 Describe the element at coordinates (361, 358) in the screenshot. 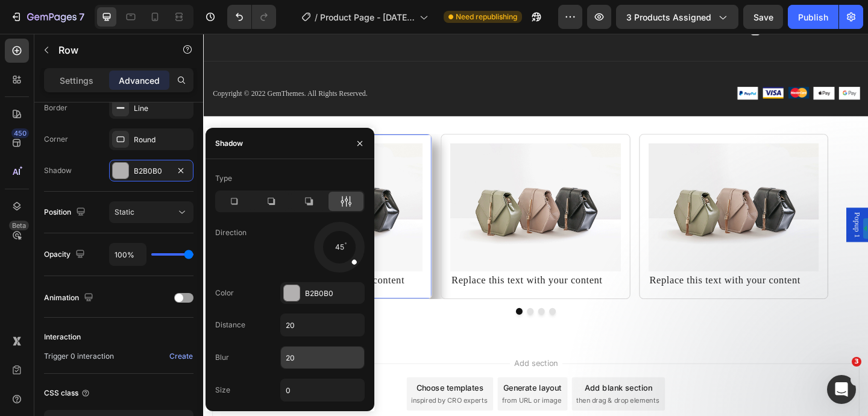

I see `span: Add section` at that location.